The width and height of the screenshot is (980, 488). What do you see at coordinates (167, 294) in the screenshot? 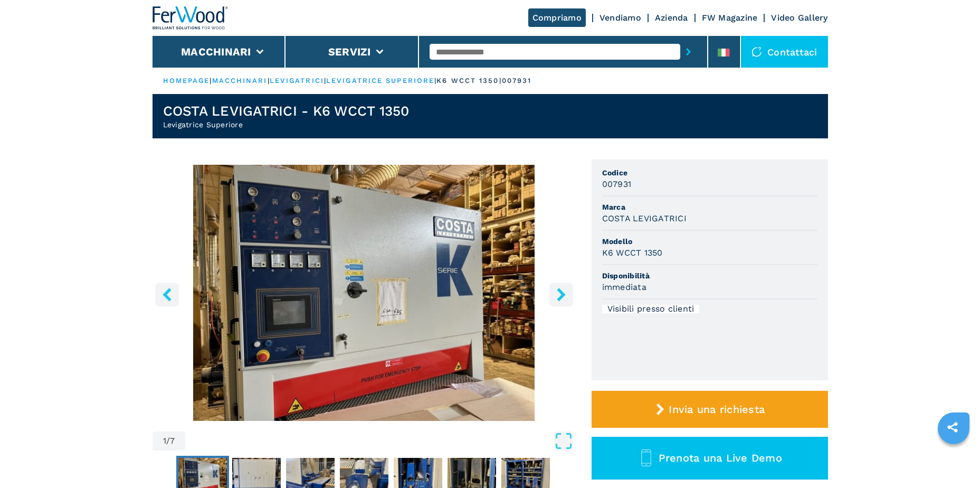
I see `button: left-button` at bounding box center [167, 294].